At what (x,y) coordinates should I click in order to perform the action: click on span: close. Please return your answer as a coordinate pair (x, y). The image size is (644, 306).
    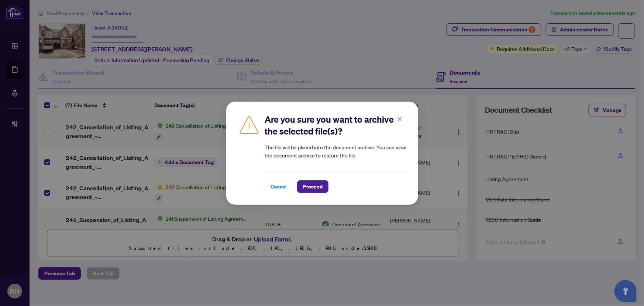
    Looking at the image, I should click on (399, 118).